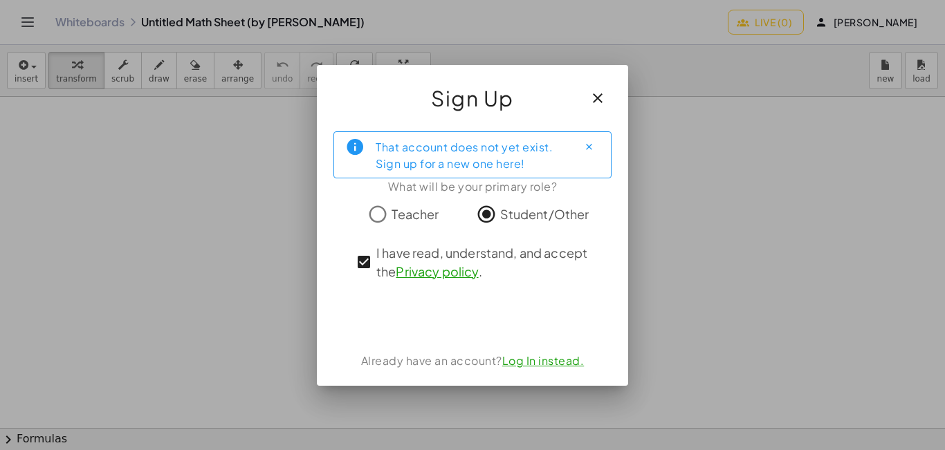 Image resolution: width=945 pixels, height=450 pixels. I want to click on div: What will be your primary role?, so click(473, 187).